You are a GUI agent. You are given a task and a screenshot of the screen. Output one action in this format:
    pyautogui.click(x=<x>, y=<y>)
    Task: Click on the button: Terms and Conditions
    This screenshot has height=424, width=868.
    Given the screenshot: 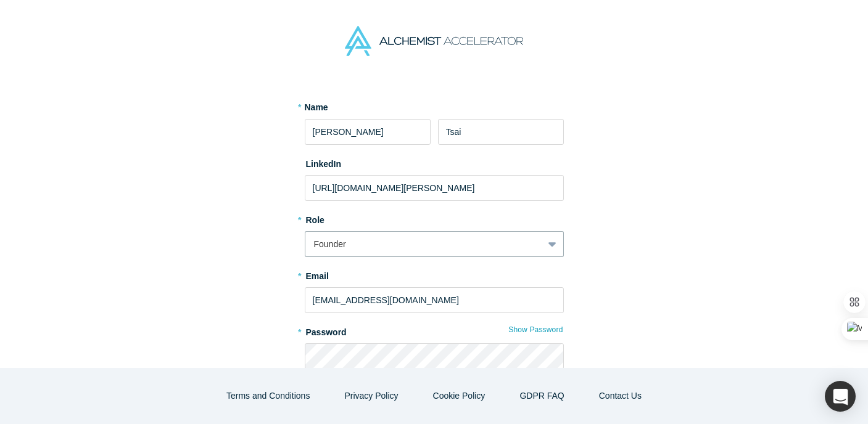 What is the action you would take?
    pyautogui.click(x=268, y=395)
    